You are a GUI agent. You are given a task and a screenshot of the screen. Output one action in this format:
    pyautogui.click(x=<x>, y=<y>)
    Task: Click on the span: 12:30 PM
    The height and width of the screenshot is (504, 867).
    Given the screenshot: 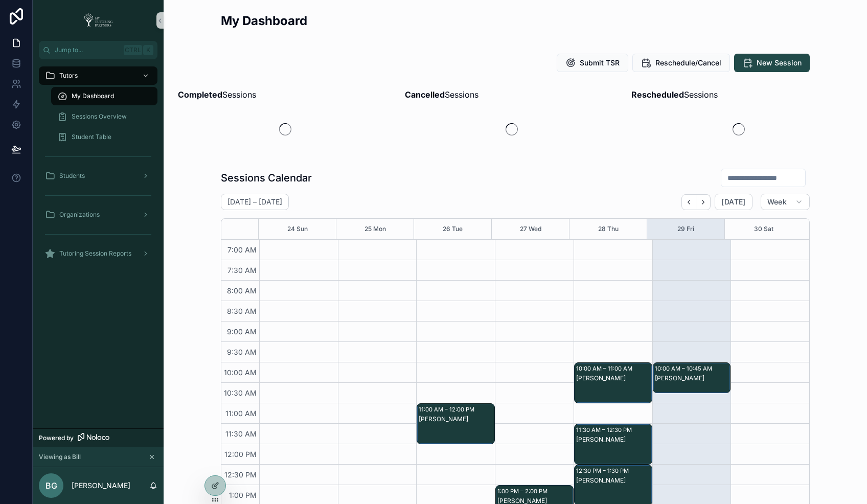 What is the action you would take?
    pyautogui.click(x=241, y=474)
    